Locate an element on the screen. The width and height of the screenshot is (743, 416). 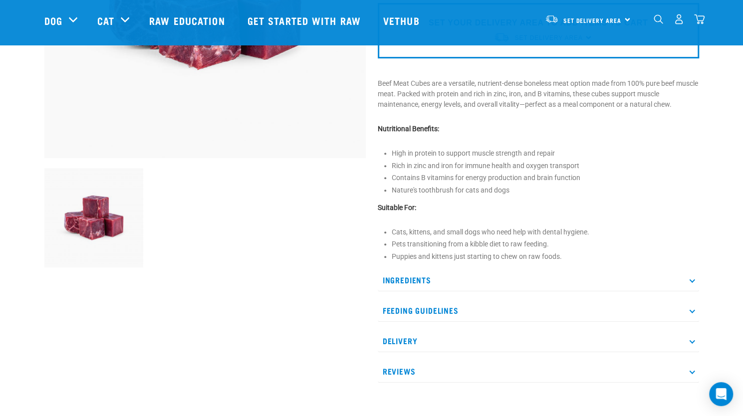
p: Contains B vitamins for energy production and brain function is located at coordinates (546, 178).